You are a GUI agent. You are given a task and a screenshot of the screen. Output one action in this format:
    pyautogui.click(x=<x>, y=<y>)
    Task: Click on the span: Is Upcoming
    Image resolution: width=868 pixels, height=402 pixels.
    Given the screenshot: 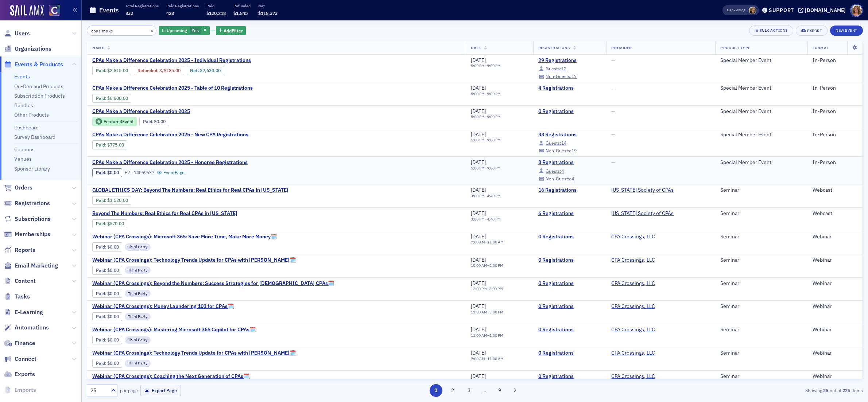 What is the action you would take?
    pyautogui.click(x=174, y=30)
    